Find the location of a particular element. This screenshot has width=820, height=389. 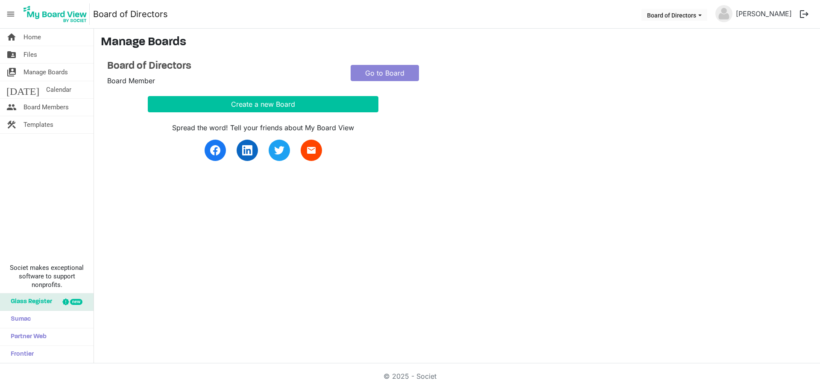

div: new is located at coordinates (76, 302).